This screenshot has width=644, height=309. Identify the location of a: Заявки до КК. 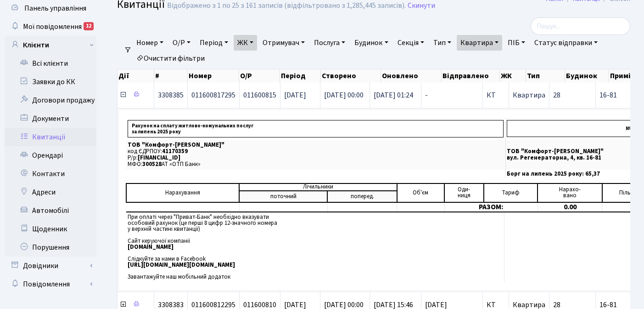
(51, 81).